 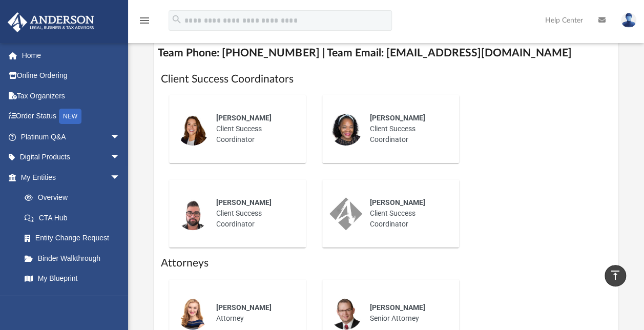 What do you see at coordinates (386, 79) in the screenshot?
I see `h1: Client Success Coordinators` at bounding box center [386, 79].